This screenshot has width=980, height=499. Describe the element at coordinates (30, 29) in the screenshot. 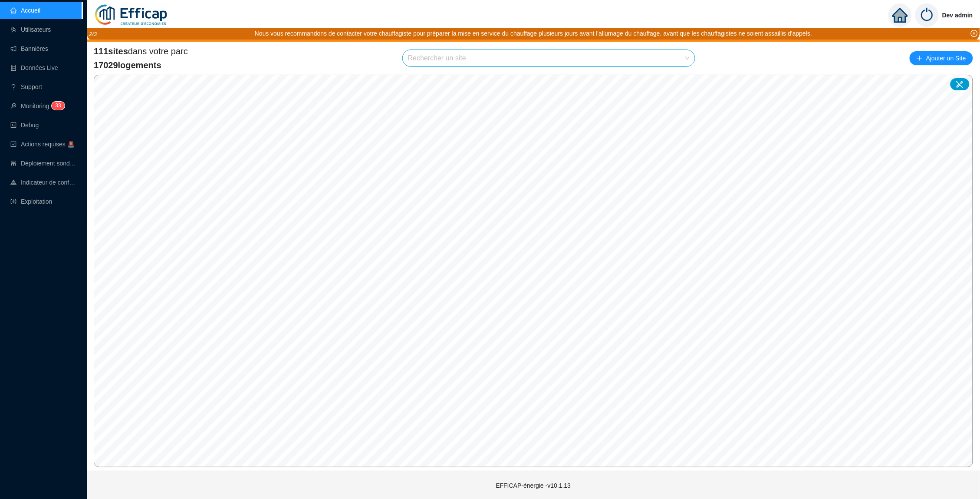

I see `a: teamUtilisateurs` at that location.